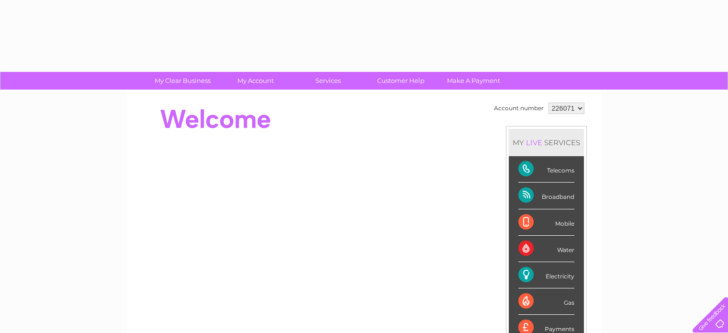 Image resolution: width=728 pixels, height=333 pixels. What do you see at coordinates (546, 195) in the screenshot?
I see `div: Broadband` at bounding box center [546, 195].